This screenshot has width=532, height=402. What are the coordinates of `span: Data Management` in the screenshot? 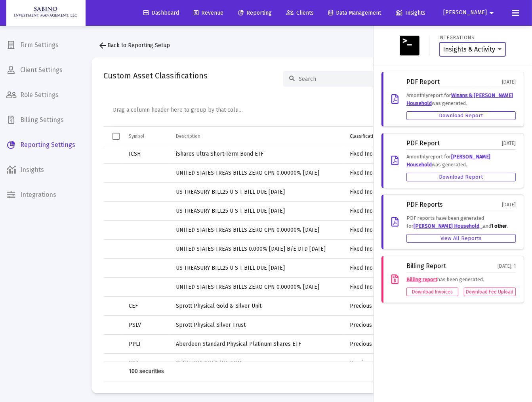 It's located at (355, 13).